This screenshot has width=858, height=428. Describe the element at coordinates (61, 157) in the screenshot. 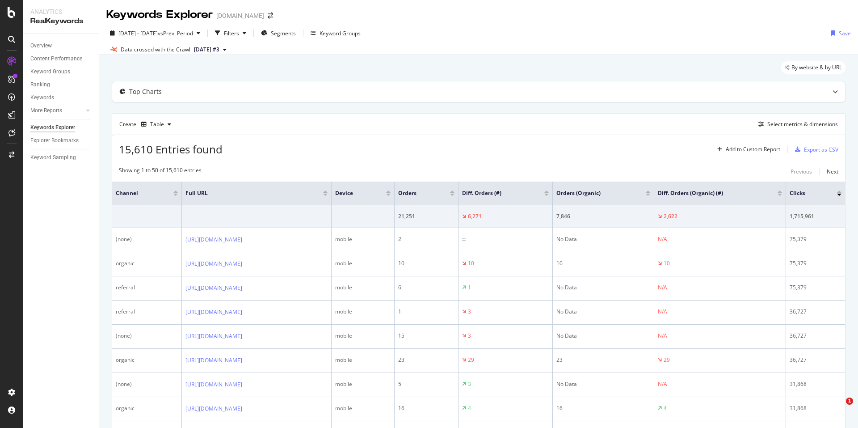

I see `a: Keyword Sampling` at that location.